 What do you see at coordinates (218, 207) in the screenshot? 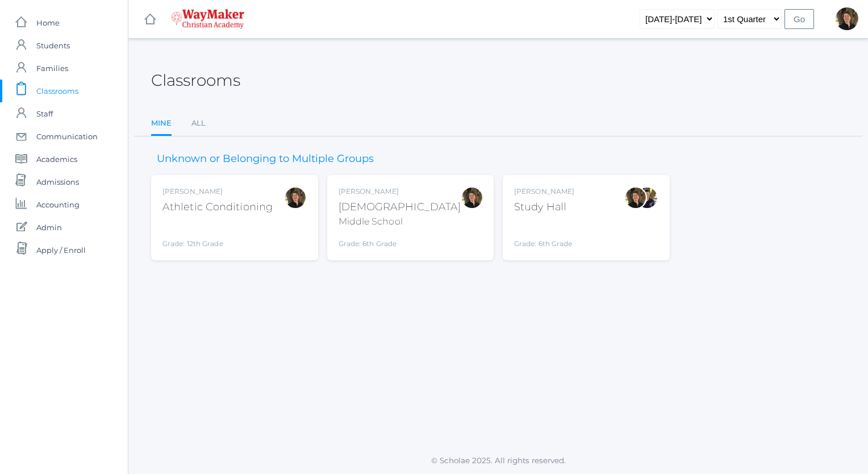
I see `div: Athletic Conditioning` at bounding box center [218, 207].